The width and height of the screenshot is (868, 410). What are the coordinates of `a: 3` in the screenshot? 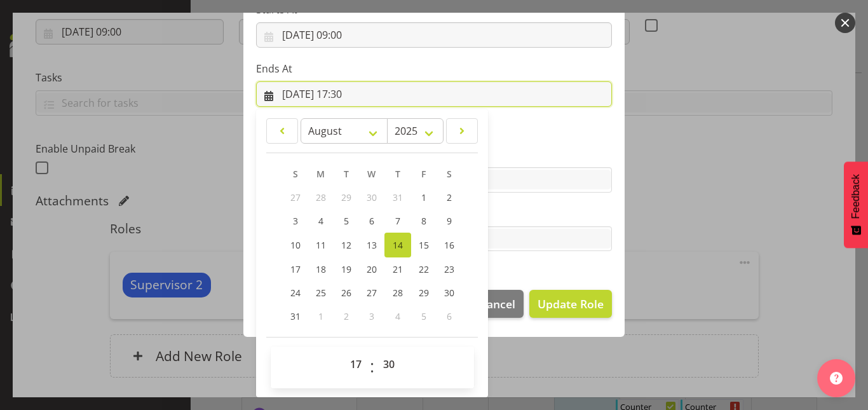 It's located at (296, 220).